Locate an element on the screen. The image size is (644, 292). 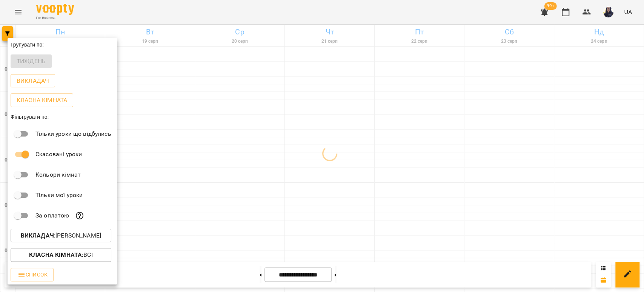
p: Всі is located at coordinates (61, 255).